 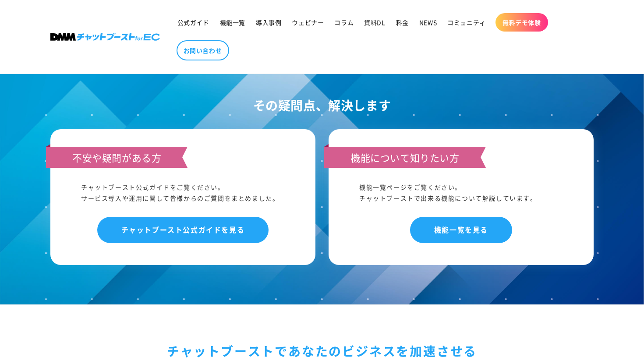 I want to click on a: 導入事例, so click(x=268, y=22).